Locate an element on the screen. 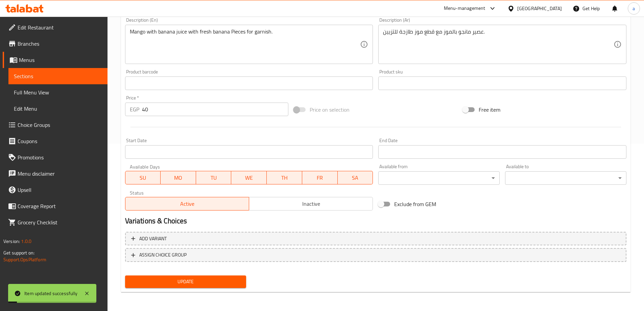  span: Update is located at coordinates (185, 281).